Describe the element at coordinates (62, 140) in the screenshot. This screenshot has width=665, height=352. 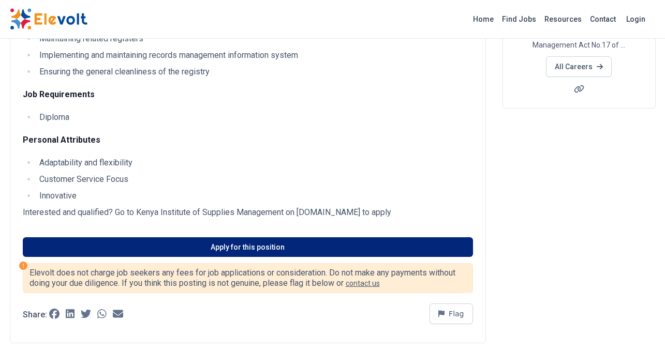
I see `strong: Personal Attributes` at that location.